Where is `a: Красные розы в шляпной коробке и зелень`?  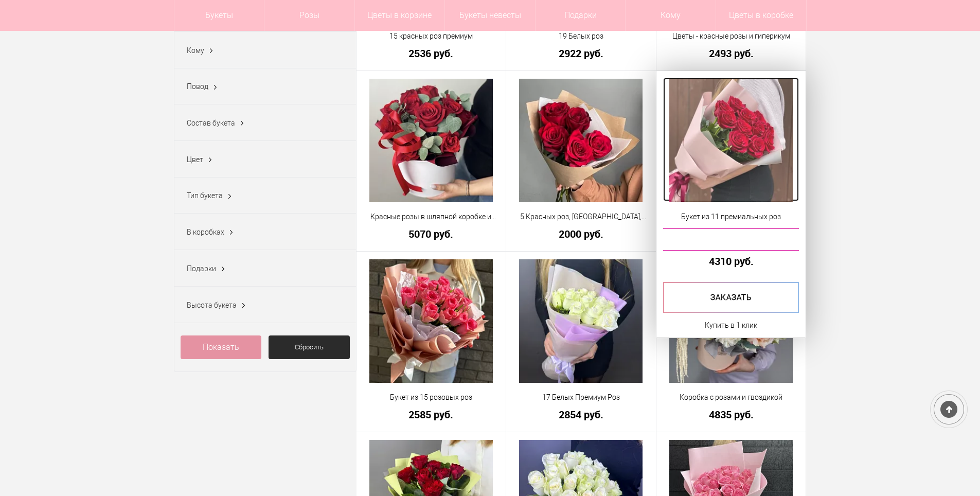
a: Красные розы в шляпной коробке и зелень is located at coordinates (431, 217).